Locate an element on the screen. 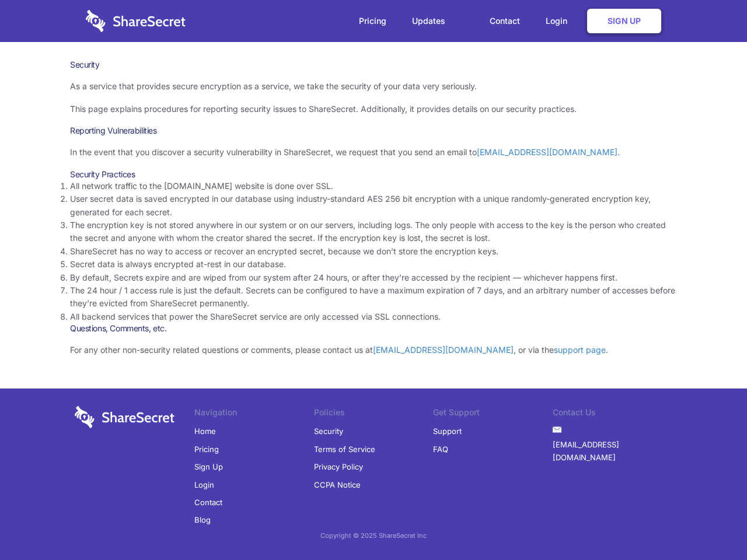 The image size is (747, 560). p: This page explains procedures for reporting security issues to ShareSecret. Additionally, it prov... is located at coordinates (374, 109).